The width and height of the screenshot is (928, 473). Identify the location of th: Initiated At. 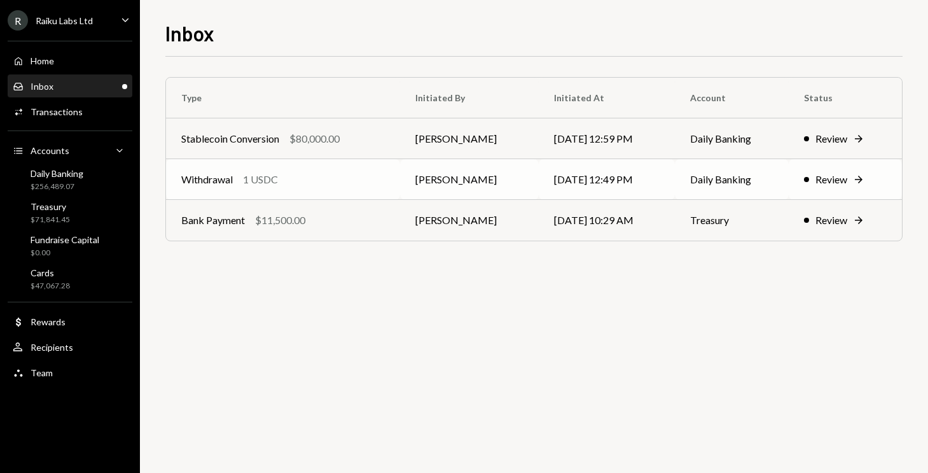
(607, 98).